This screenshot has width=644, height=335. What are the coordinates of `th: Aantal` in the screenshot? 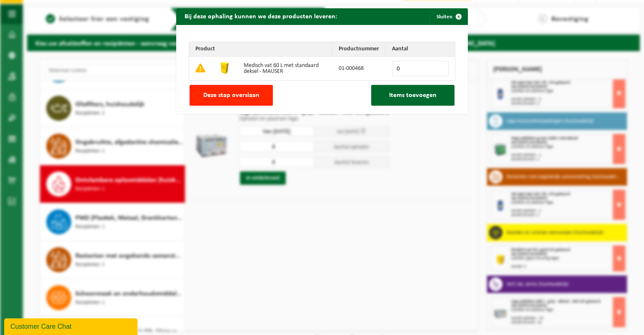 It's located at (420, 49).